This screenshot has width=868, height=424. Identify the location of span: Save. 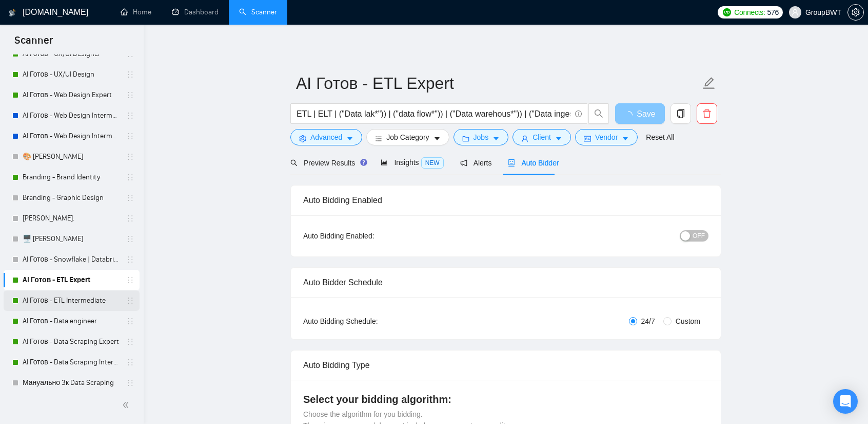
(646, 113).